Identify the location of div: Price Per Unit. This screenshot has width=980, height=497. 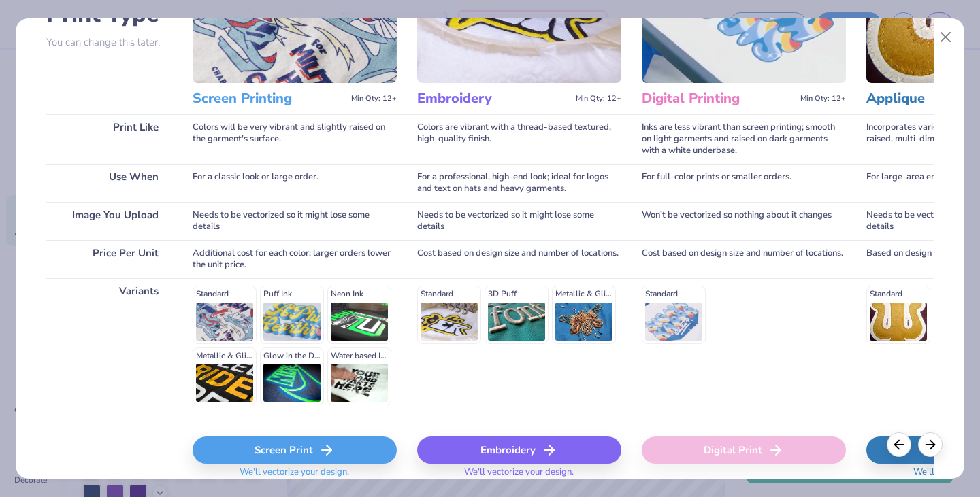
(109, 259).